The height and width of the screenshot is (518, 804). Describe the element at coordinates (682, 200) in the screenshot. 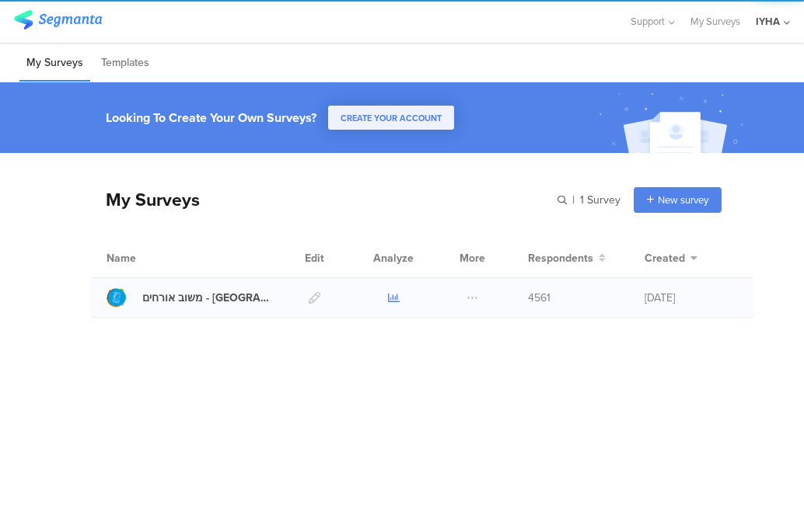

I see `span: New survey` at that location.